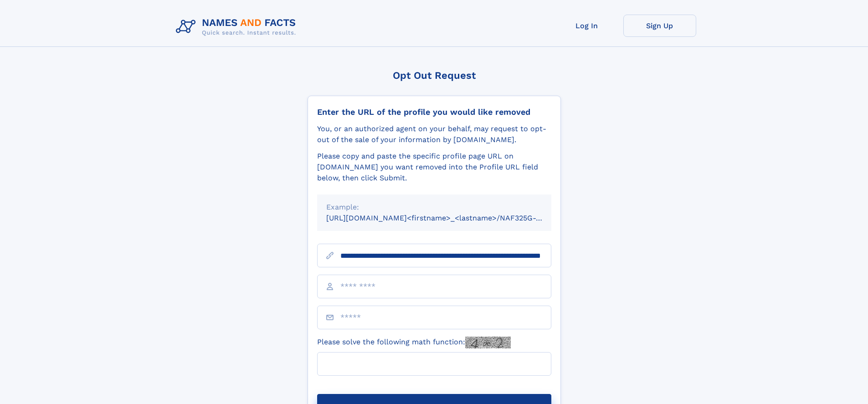 Image resolution: width=868 pixels, height=404 pixels. What do you see at coordinates (238, 27) in the screenshot?
I see `img: Logo Names and Facts` at bounding box center [238, 27].